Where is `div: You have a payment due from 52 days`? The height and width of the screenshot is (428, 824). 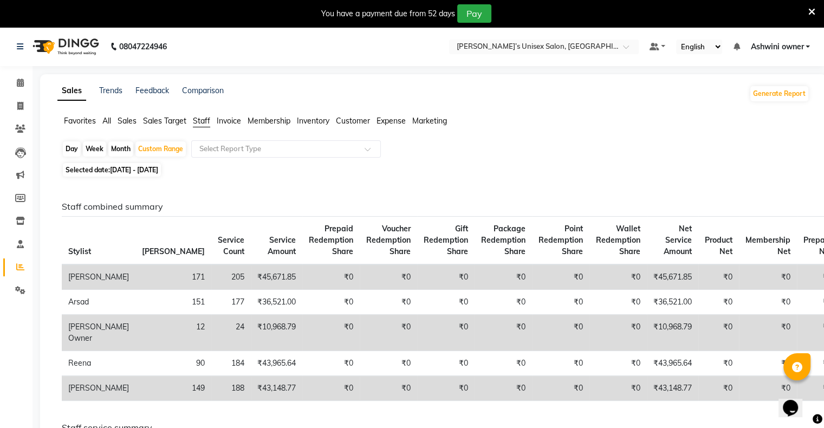
div: You have a payment due from 52 days is located at coordinates (388, 14).